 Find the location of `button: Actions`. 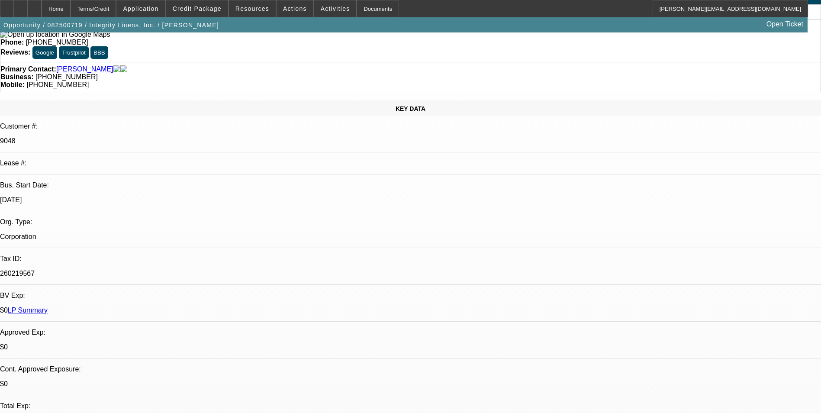

button: Actions is located at coordinates (295, 9).